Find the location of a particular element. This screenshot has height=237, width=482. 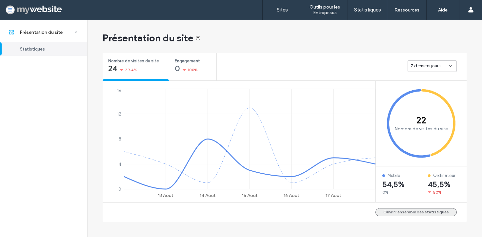

text: 15 Août is located at coordinates (250, 195).